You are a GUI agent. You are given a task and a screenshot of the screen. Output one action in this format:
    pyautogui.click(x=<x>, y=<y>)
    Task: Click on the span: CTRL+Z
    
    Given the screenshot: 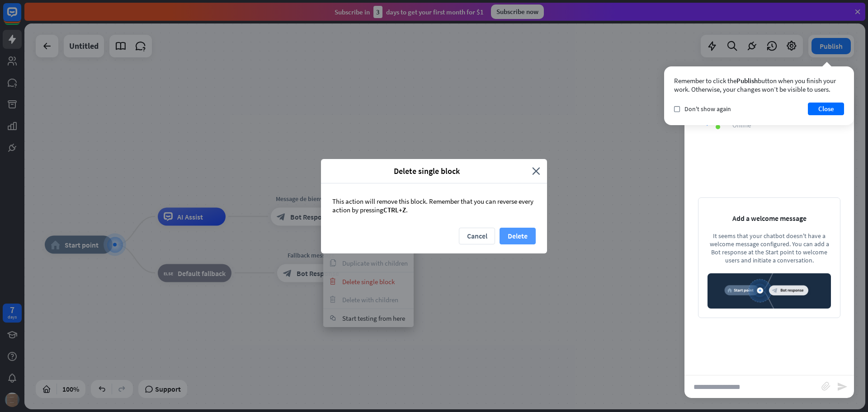 What is the action you would take?
    pyautogui.click(x=395, y=209)
    